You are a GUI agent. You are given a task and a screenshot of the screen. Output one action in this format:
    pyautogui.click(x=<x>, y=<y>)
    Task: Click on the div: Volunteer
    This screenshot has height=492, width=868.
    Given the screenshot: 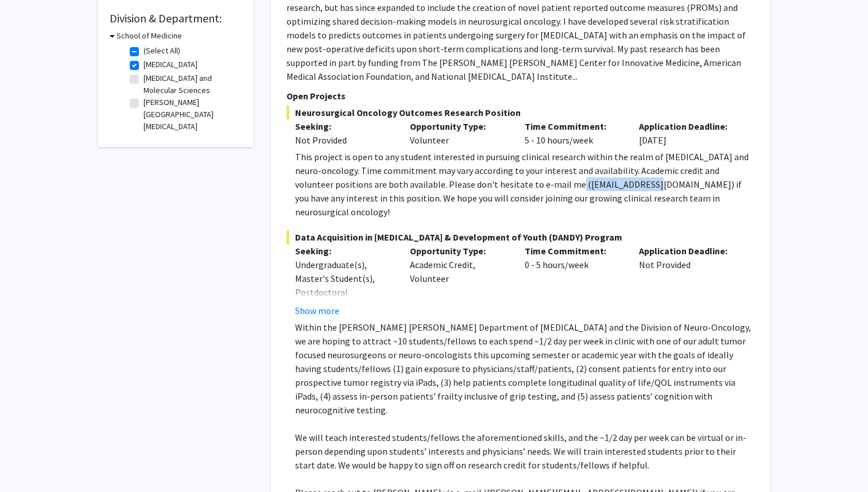 What is the action you would take?
    pyautogui.click(x=458, y=133)
    